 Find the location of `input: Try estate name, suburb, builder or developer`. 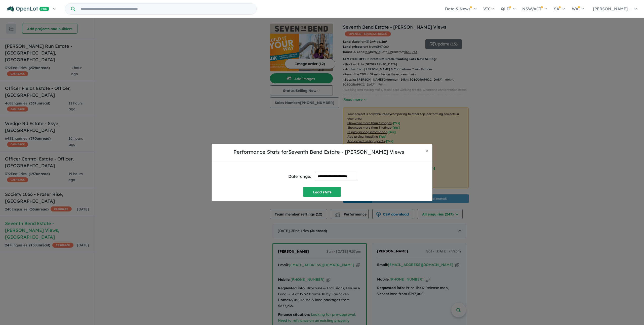

input: Try estate name, suburb, builder or developer is located at coordinates (166, 9).